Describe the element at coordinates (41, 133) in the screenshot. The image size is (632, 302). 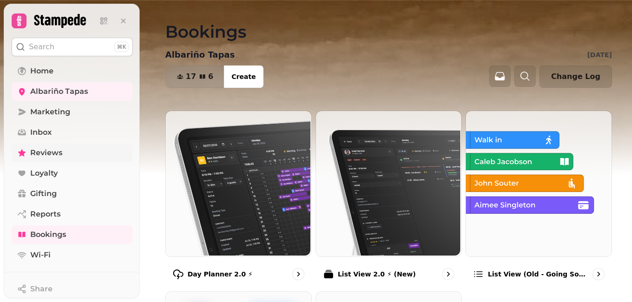
I see `span: Inbox` at that location.